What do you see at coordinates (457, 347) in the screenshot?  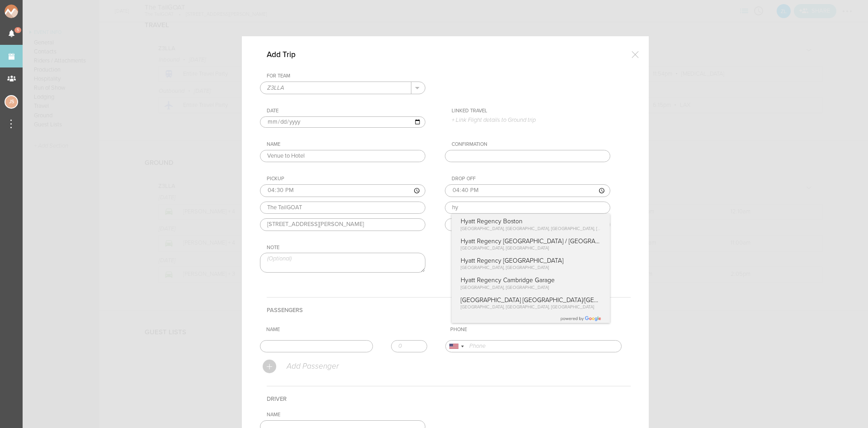 I see `div: United States: +1` at bounding box center [457, 347].